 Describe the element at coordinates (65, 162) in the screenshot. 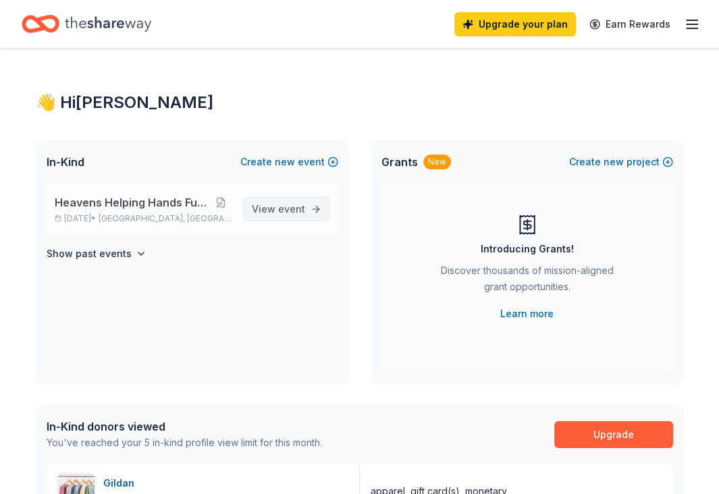

I see `span: In-Kind` at that location.